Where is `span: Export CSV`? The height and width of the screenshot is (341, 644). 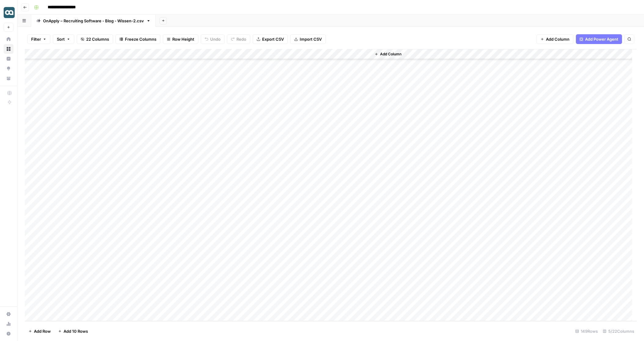 span: Export CSV is located at coordinates (273, 39).